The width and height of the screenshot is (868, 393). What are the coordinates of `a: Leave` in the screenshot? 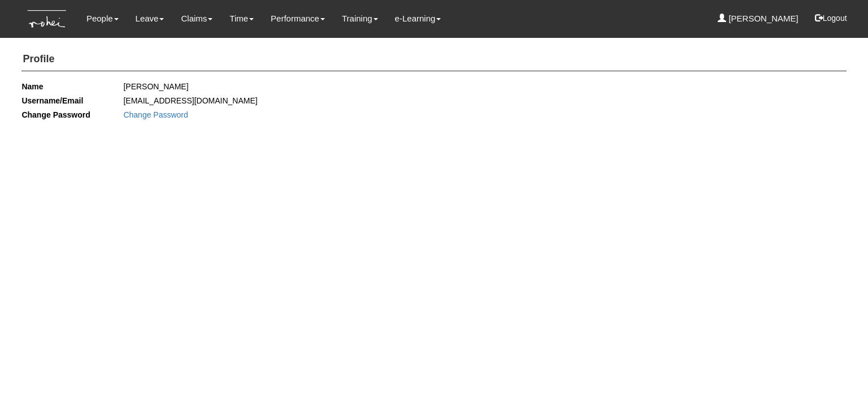 It's located at (150, 19).